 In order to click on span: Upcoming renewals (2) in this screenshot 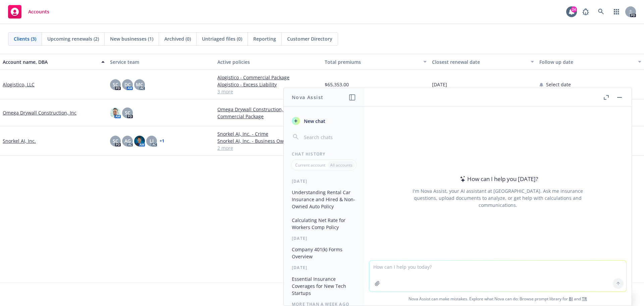, I will do `click(73, 39)`.